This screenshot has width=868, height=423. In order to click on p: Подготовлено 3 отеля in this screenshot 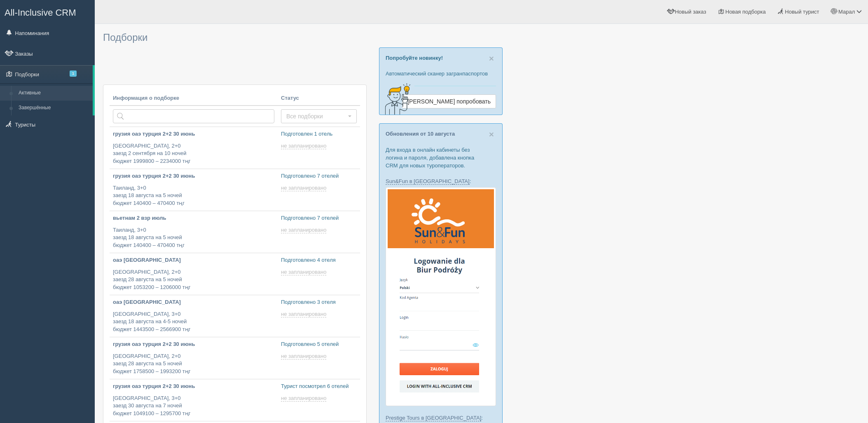, I will do `click(319, 302)`.